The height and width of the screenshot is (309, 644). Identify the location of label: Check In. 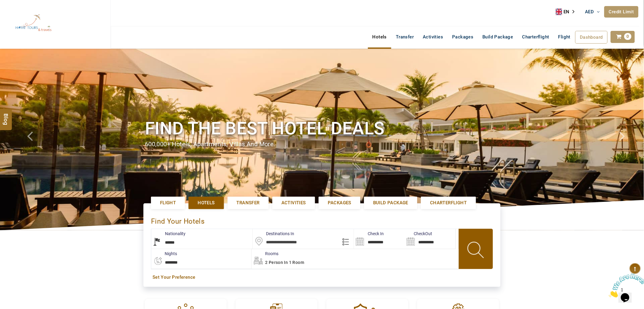
(369, 234).